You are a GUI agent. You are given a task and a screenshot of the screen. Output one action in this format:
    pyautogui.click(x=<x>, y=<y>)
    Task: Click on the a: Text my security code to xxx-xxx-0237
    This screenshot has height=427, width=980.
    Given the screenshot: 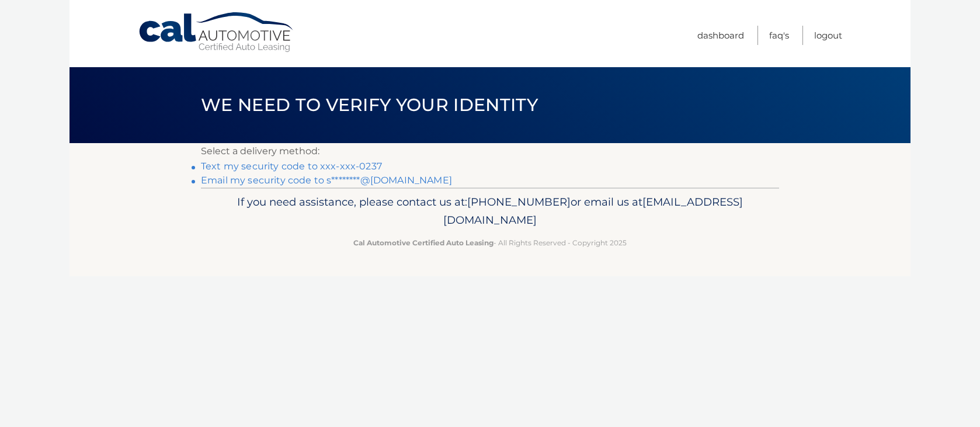 What is the action you would take?
    pyautogui.click(x=291, y=166)
    